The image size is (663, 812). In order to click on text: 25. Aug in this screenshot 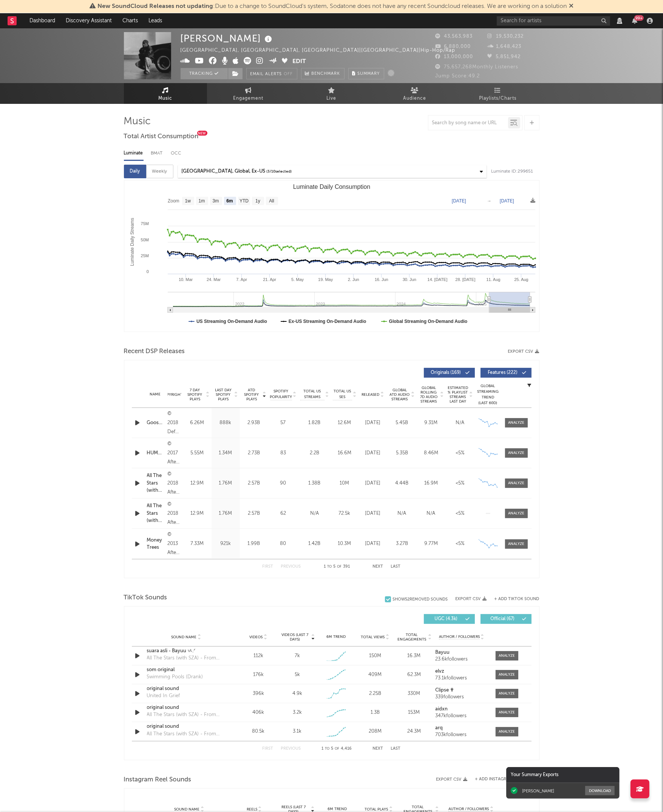, I will do `click(521, 280)`.